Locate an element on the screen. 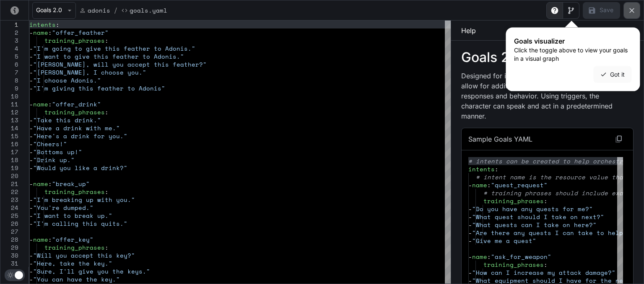 The width and height of the screenshot is (644, 284). span: "Will you accept this key?" is located at coordinates (84, 255).